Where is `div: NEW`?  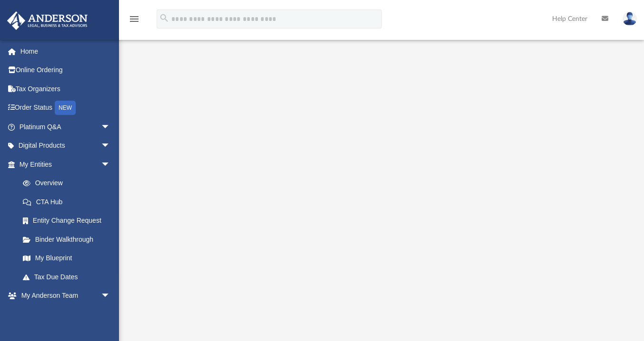 div: NEW is located at coordinates (65, 108).